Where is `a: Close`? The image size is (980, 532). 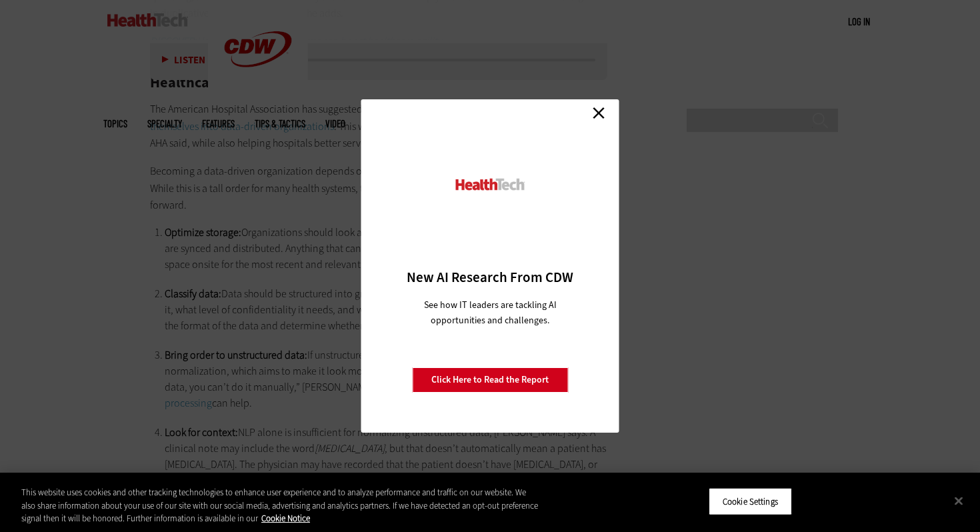 a: Close is located at coordinates (599, 113).